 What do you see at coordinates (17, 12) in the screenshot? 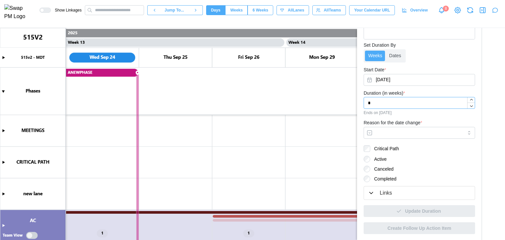
I see `img: Swap PM Logo` at bounding box center [17, 12].